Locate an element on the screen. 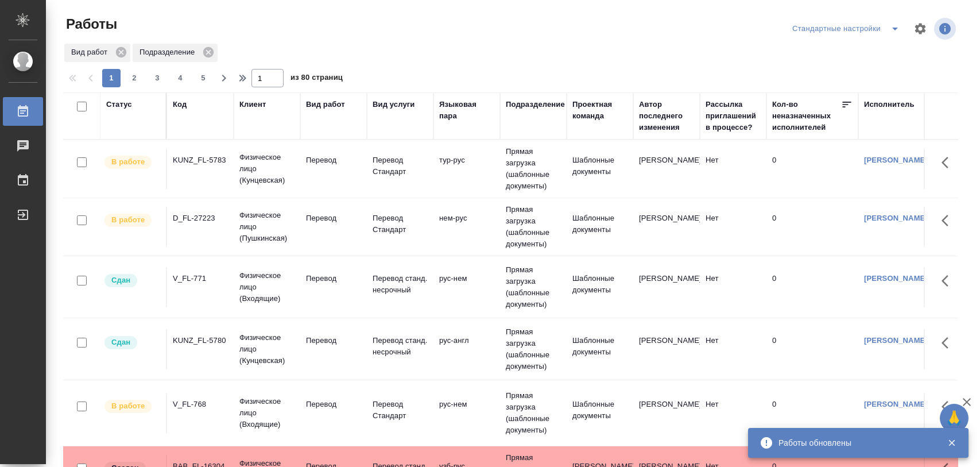  td: рус-англ is located at coordinates (467, 350).